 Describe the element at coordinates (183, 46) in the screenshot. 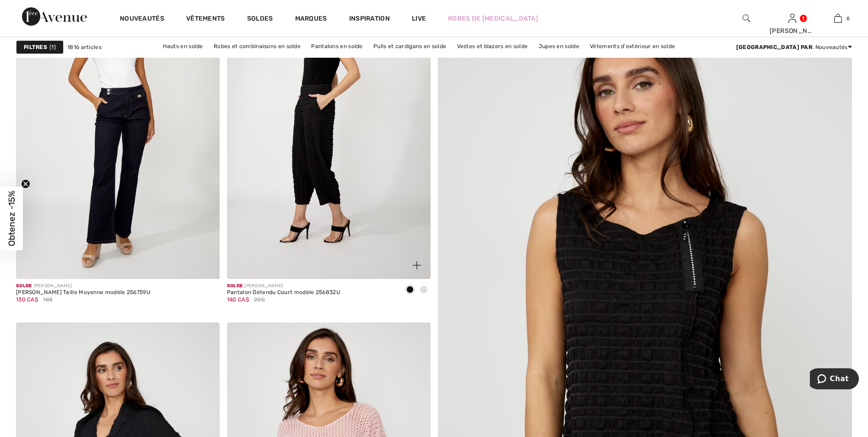

I see `a: Hauts en solde` at that location.